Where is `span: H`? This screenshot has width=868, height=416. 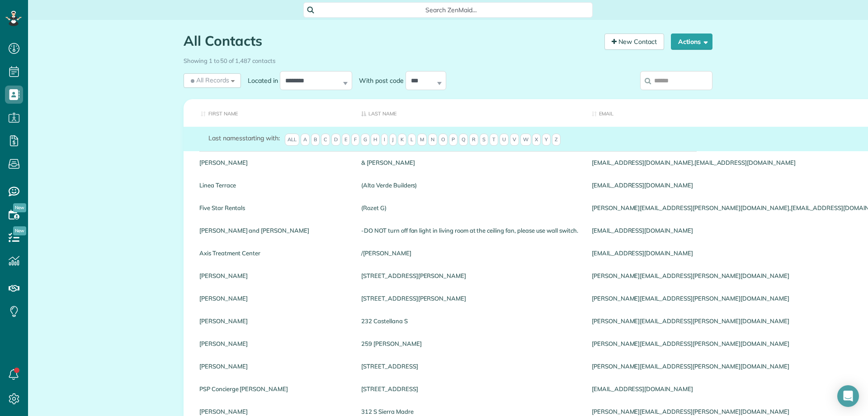
span: H is located at coordinates (375, 140).